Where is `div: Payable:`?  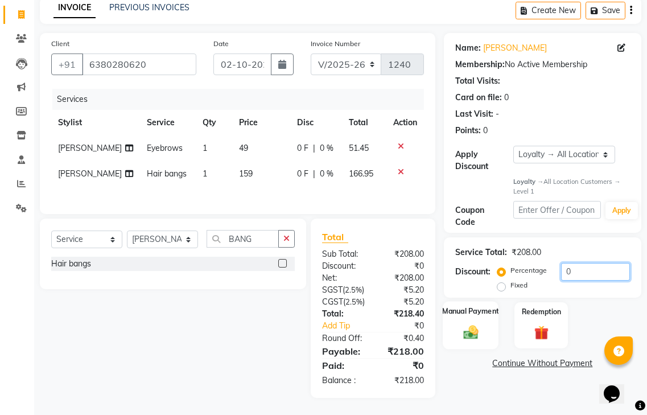
div: Payable: is located at coordinates (343, 351).